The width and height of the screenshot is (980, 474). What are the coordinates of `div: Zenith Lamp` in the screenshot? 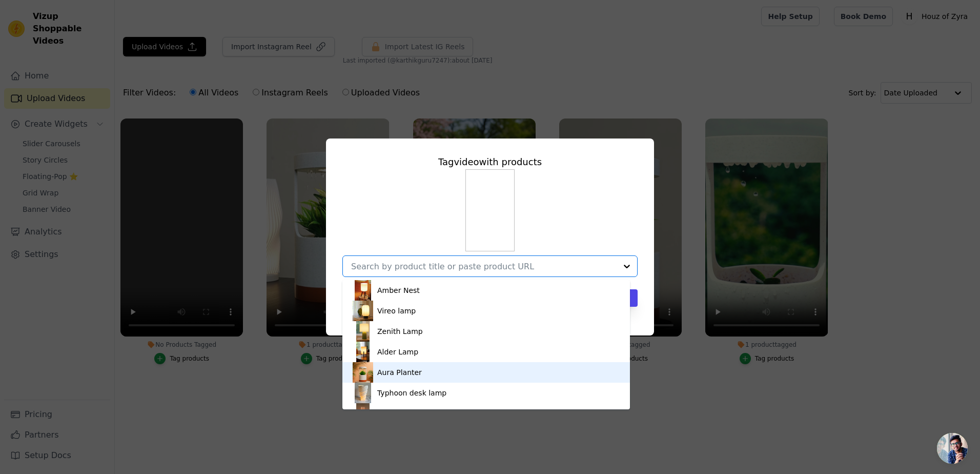 It's located at (400, 331).